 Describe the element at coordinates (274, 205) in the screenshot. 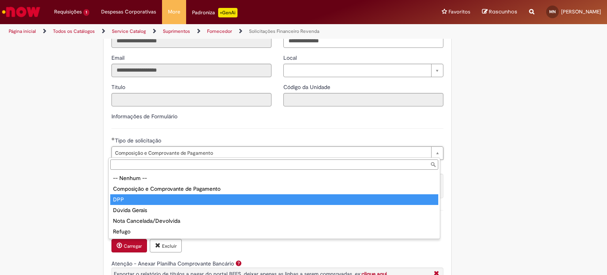

I see `ul: Tipo de solicitação` at that location.